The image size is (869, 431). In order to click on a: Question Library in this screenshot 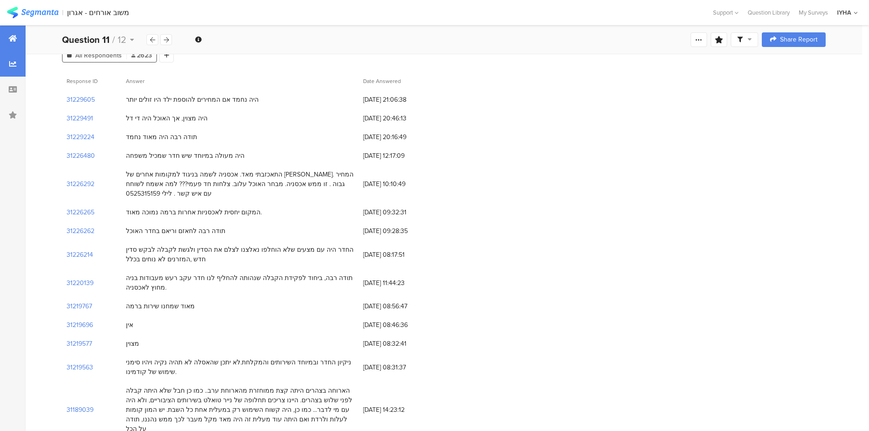, I will do `click(769, 12)`.